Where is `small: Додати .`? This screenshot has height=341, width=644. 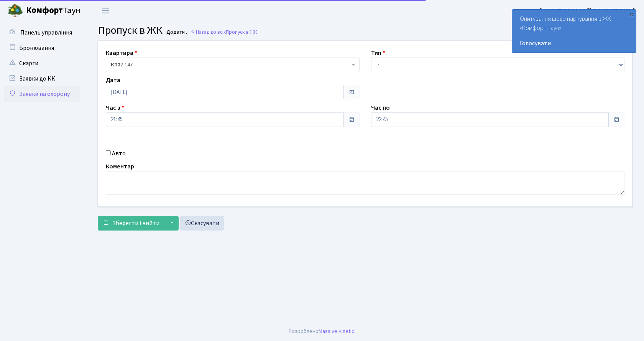
small: Додати . is located at coordinates (176, 32).